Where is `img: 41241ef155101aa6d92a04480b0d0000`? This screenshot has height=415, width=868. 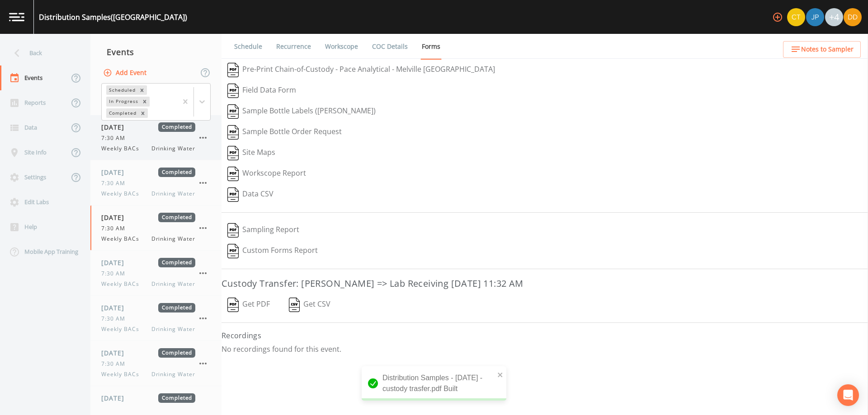 img: 41241ef155101aa6d92a04480b0d0000 is located at coordinates (815, 17).